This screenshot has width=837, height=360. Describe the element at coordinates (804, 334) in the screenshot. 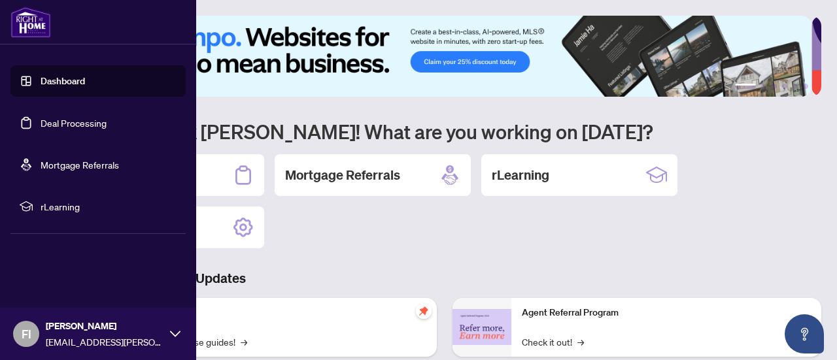

I see `button: Open asap` at that location.